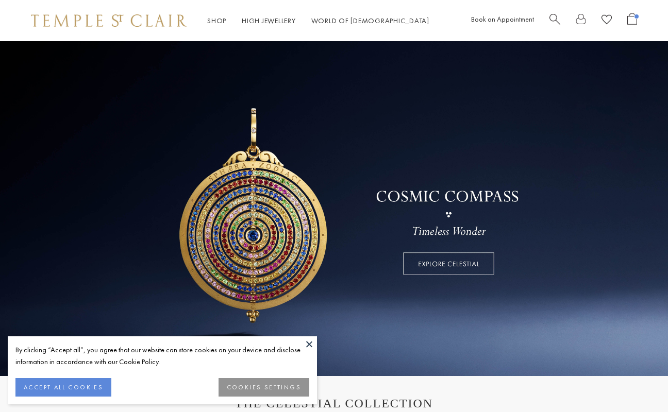 The width and height of the screenshot is (668, 412). What do you see at coordinates (554, 21) in the screenshot?
I see `a: Search` at bounding box center [554, 21].